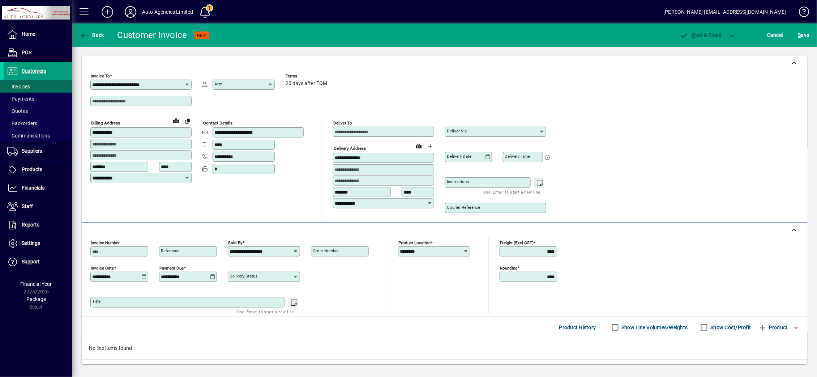  I want to click on span: Payments, so click(21, 99).